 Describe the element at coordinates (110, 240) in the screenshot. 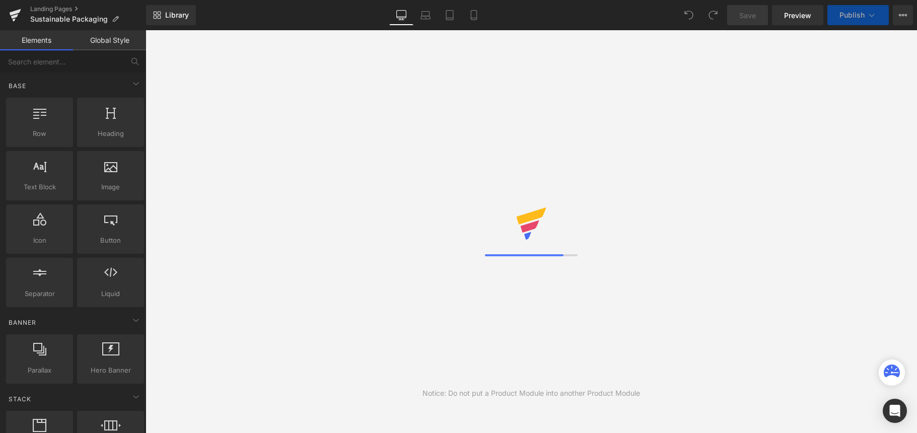

I see `span: Button` at that location.